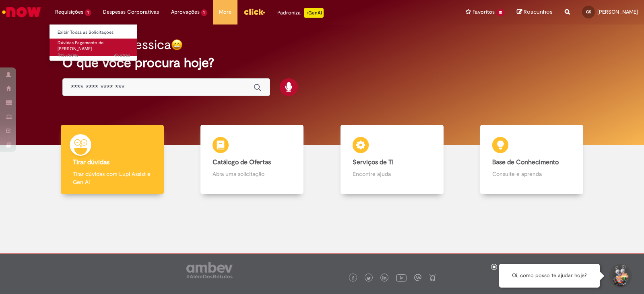 This screenshot has width=644, height=294. What do you see at coordinates (255, 12) in the screenshot?
I see `img: click_logo_yellow_360x200.png` at bounding box center [255, 12].